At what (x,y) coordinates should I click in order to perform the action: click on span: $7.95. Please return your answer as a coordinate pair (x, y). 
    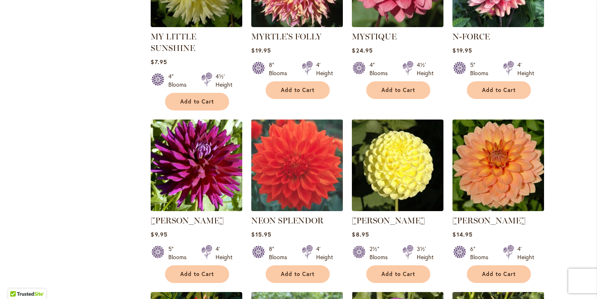
    Looking at the image, I should click on (158, 62).